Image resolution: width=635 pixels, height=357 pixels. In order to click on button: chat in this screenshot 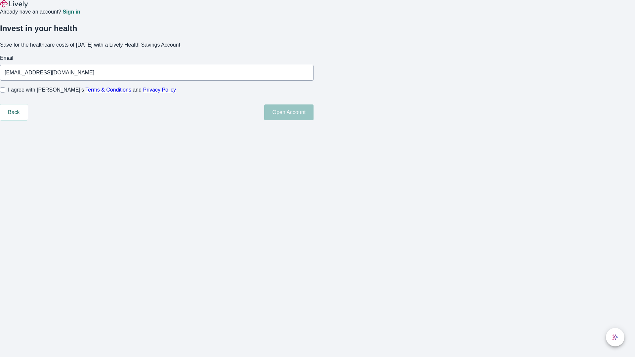, I will do `click(615, 337)`.